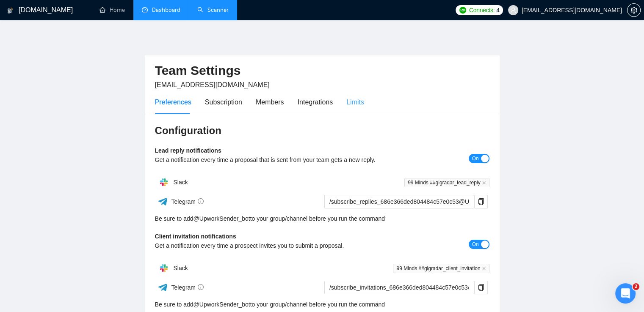 Image resolution: width=644 pixels, height=312 pixels. I want to click on a: dashboardDashboard, so click(161, 10).